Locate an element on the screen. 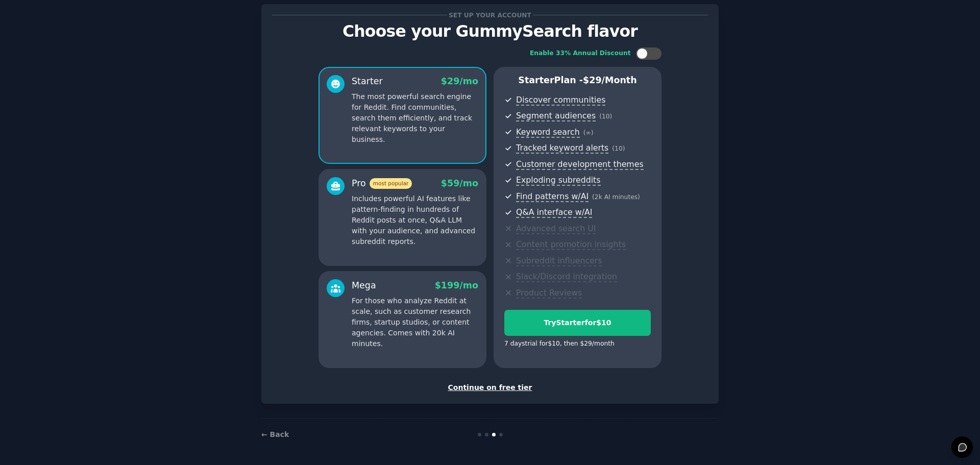 This screenshot has width=980, height=465. span: Set up your account is located at coordinates (490, 15).